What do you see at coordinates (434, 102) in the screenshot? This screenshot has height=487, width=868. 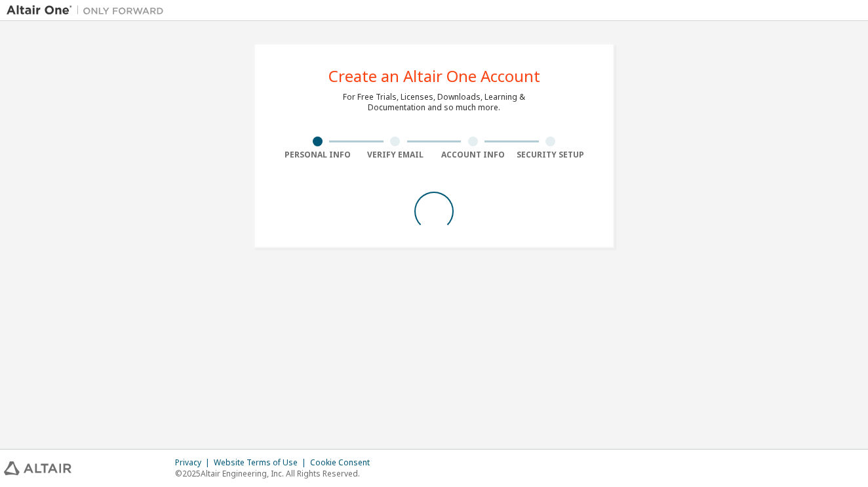 I see `div: For Free Trials, Licenses, Downloads, Learning & Documentation and so much more.` at bounding box center [434, 102].